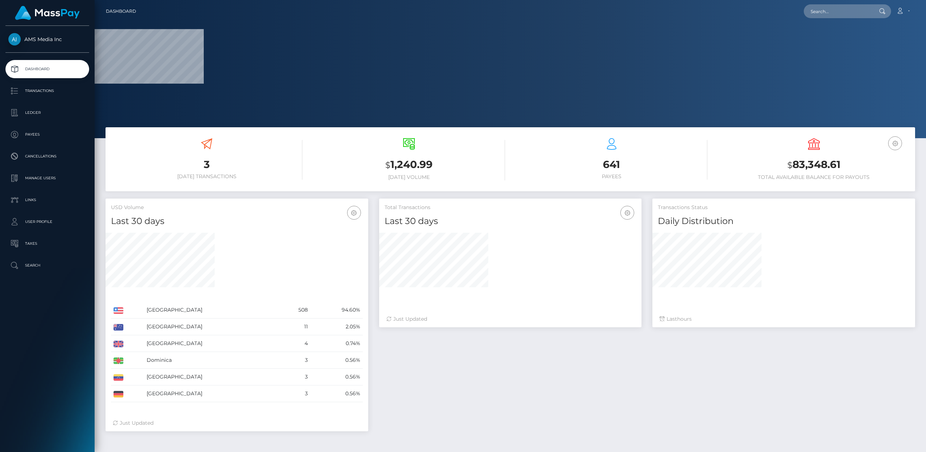 The image size is (926, 452). What do you see at coordinates (47, 222) in the screenshot?
I see `p: User Profile` at bounding box center [47, 222].